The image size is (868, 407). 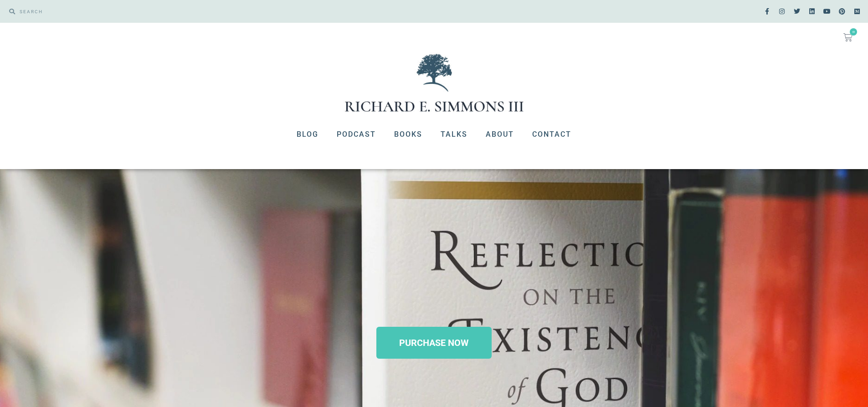 I want to click on a: 0, so click(x=848, y=38).